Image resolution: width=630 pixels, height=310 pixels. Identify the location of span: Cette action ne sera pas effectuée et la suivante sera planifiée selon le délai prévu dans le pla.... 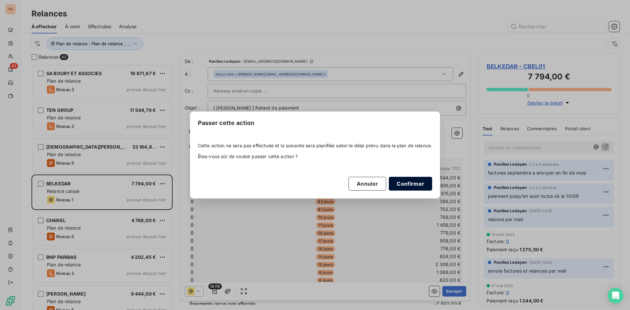
(315, 146).